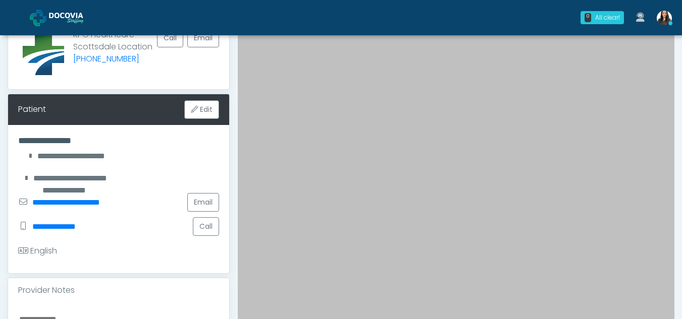 This screenshot has width=682, height=319. What do you see at coordinates (65, 17) in the screenshot?
I see `a: Docovia` at bounding box center [65, 17].